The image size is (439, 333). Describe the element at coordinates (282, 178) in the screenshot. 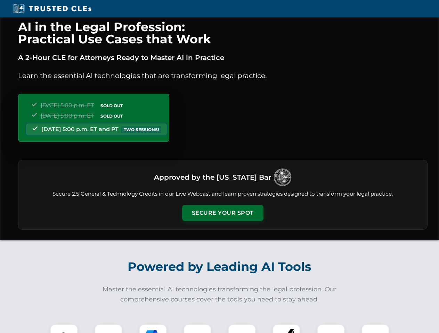

I see `img: Logo` at that location.